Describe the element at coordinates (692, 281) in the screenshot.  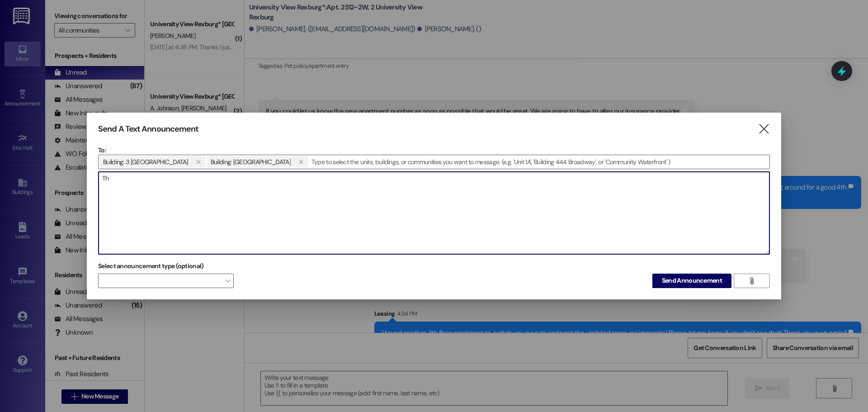
I see `button: Send Announcement` at that location.